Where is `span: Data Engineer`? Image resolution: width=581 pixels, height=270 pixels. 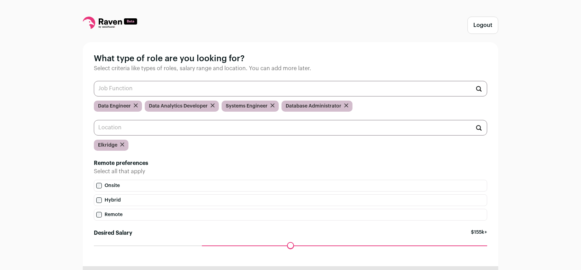
span: Data Engineer is located at coordinates (114, 106).